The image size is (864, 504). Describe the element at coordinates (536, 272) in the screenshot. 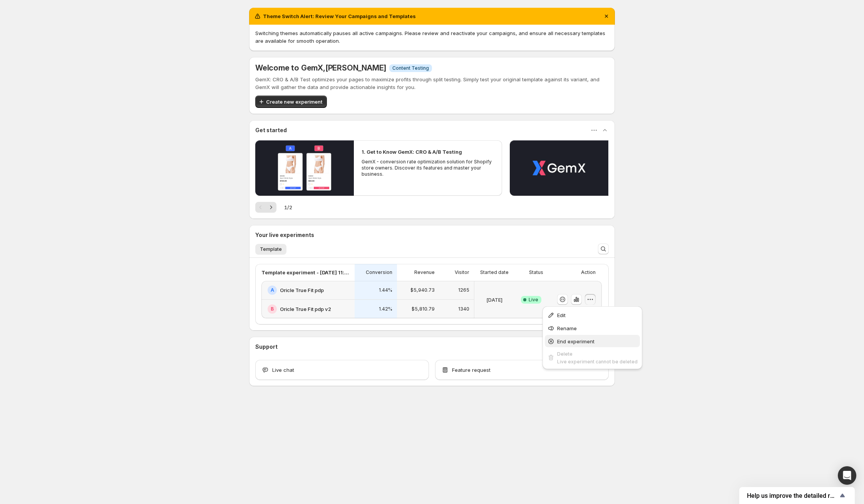

I see `p: Status` at that location.